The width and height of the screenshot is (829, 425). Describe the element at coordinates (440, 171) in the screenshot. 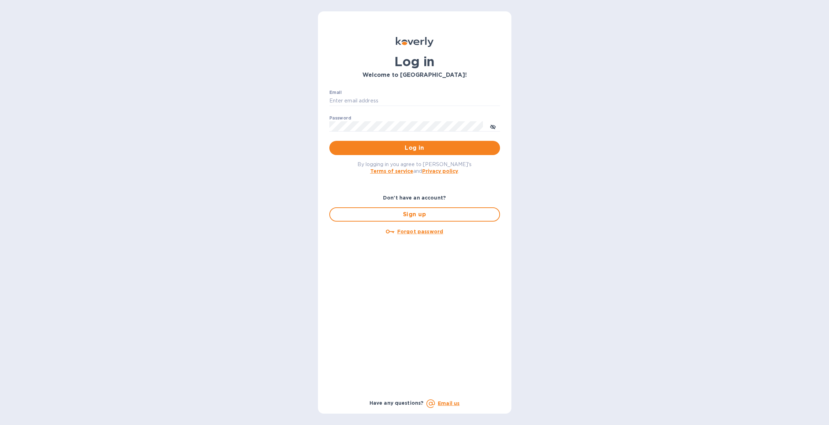

I see `a: Privacy policy` at that location.